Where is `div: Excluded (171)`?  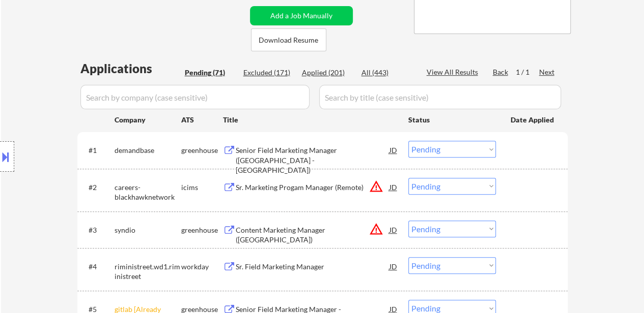
div: Excluded (171) is located at coordinates (269, 73).